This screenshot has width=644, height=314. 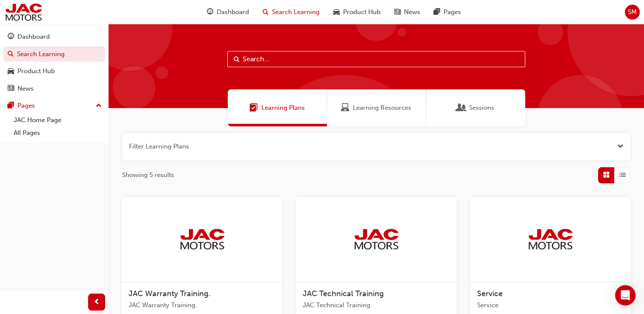 I want to click on button: Pages, so click(x=54, y=106).